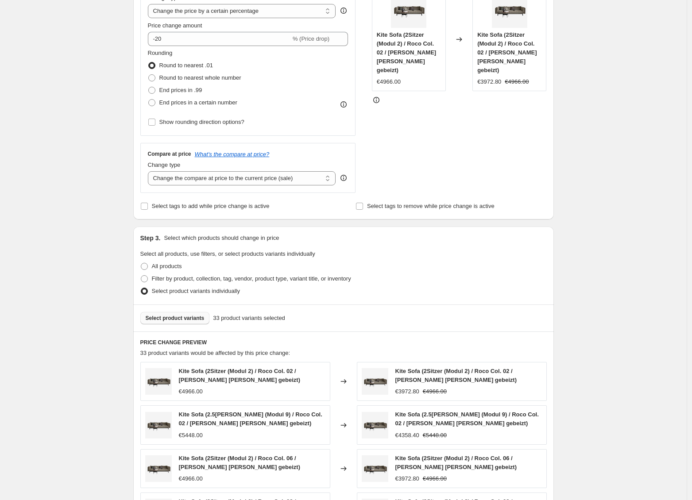  Describe the element at coordinates (249, 318) in the screenshot. I see `span: 33 product variants selected` at that location.